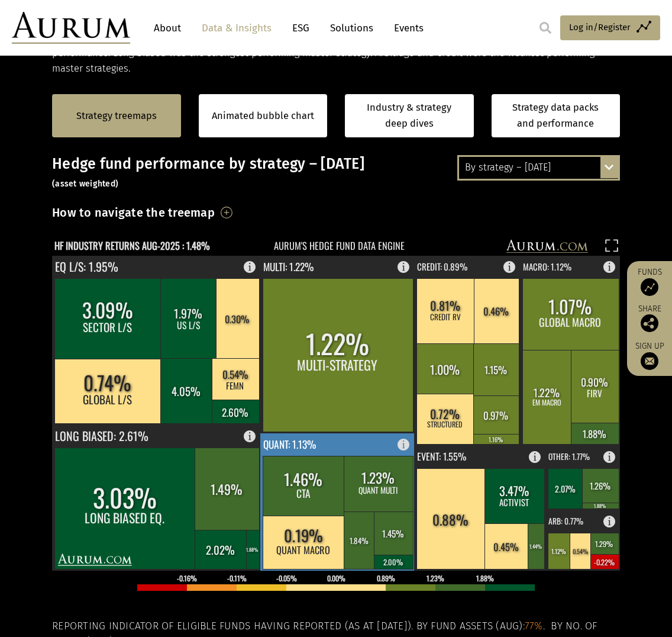 This screenshot has width=672, height=637. Describe the element at coordinates (71, 28) in the screenshot. I see `img: Aurum` at that location.